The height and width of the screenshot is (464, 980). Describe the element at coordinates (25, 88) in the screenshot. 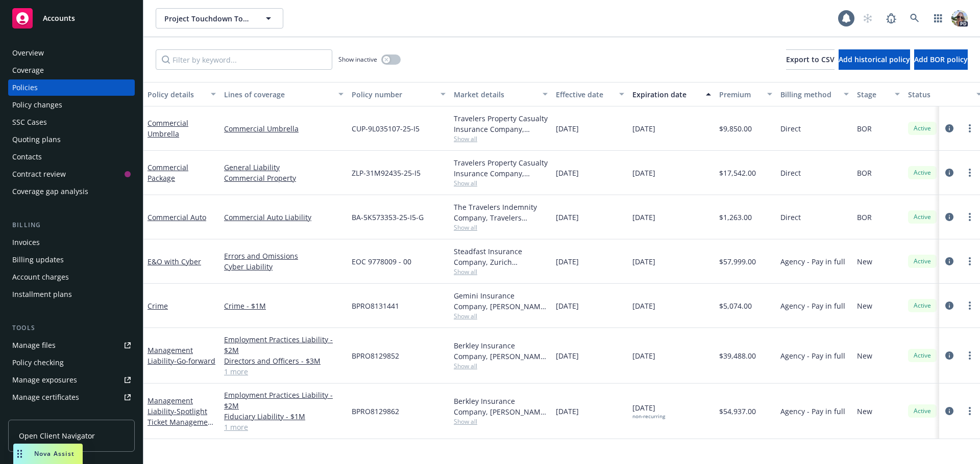

I see `div: Policies` at that location.